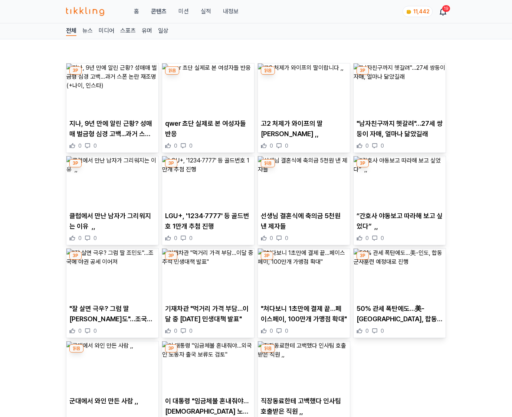 This screenshot has height=417, width=512. I want to click on div: 3P 지나, 9년 만에 알린 근황? 성매매 벌금형 심경 고백...과거 스폰 논란 재조명 (+나이, 인스타) 지나, 9년 만에 알린 근황? 성매매 벌금형 심경 고백...과거 스..., so click(112, 108).